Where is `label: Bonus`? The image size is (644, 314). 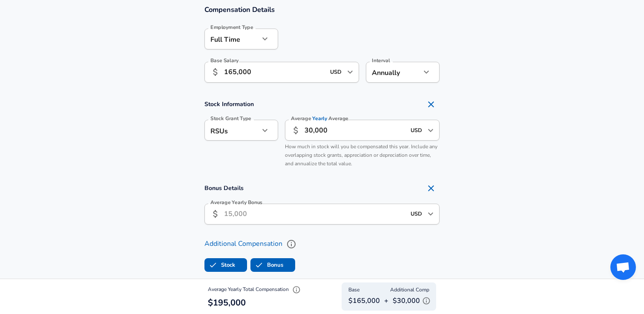
label: Bonus is located at coordinates (267, 265).